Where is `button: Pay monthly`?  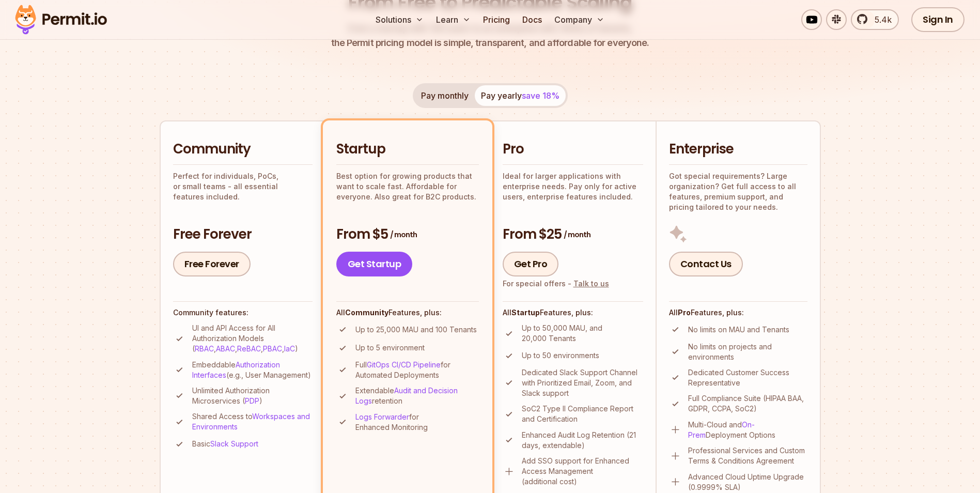 button: Pay monthly is located at coordinates (445, 96).